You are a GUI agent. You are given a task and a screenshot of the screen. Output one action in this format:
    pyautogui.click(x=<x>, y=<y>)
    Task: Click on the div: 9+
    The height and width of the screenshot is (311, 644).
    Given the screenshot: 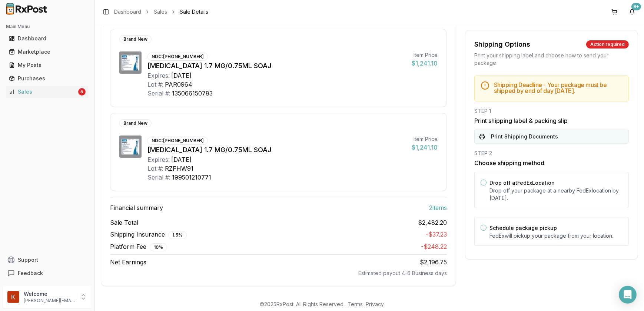 What is the action you would take?
    pyautogui.click(x=636, y=7)
    